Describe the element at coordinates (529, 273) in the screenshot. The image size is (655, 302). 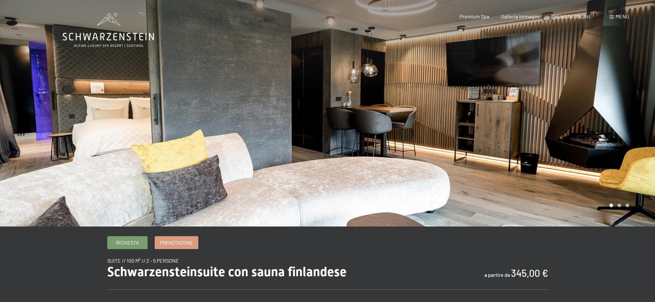
I see `b: 345,00 €` at that location.